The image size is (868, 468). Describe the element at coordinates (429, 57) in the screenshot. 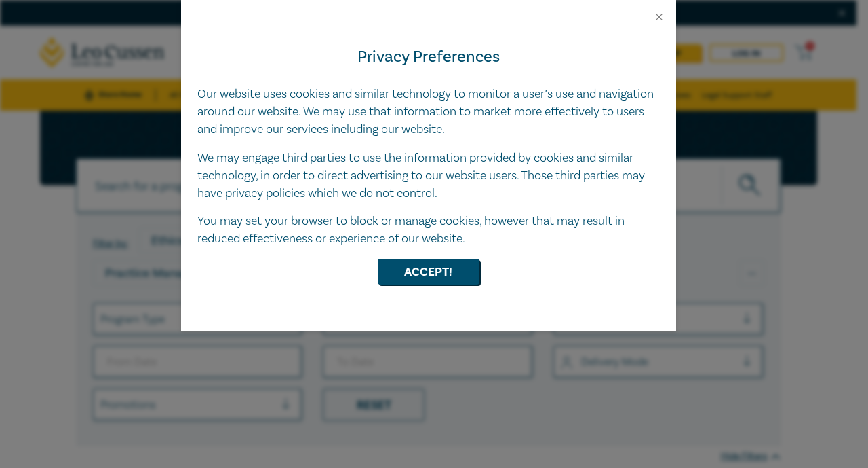

I see `h4: Privacy Preferences` at that location.